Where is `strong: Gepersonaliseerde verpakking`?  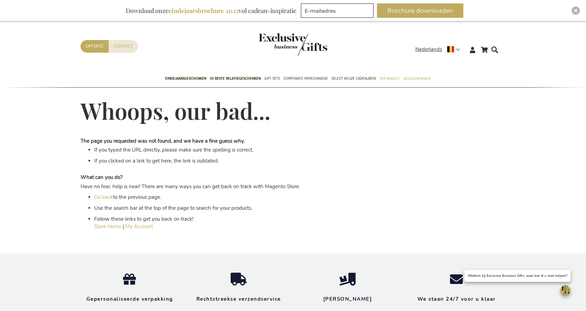
strong: Gepersonaliseerde verpakking is located at coordinates (129, 299).